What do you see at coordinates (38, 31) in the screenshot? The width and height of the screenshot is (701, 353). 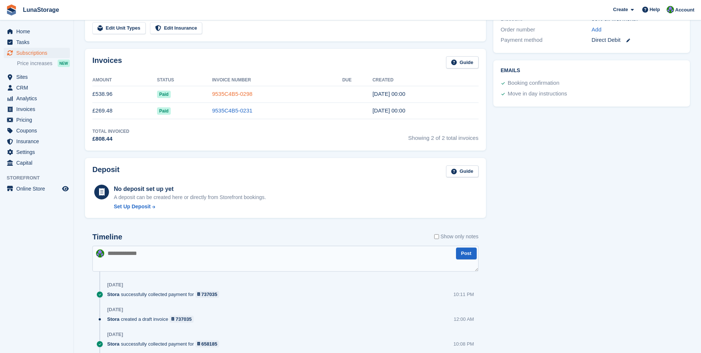 I see `span: Home` at bounding box center [38, 31].